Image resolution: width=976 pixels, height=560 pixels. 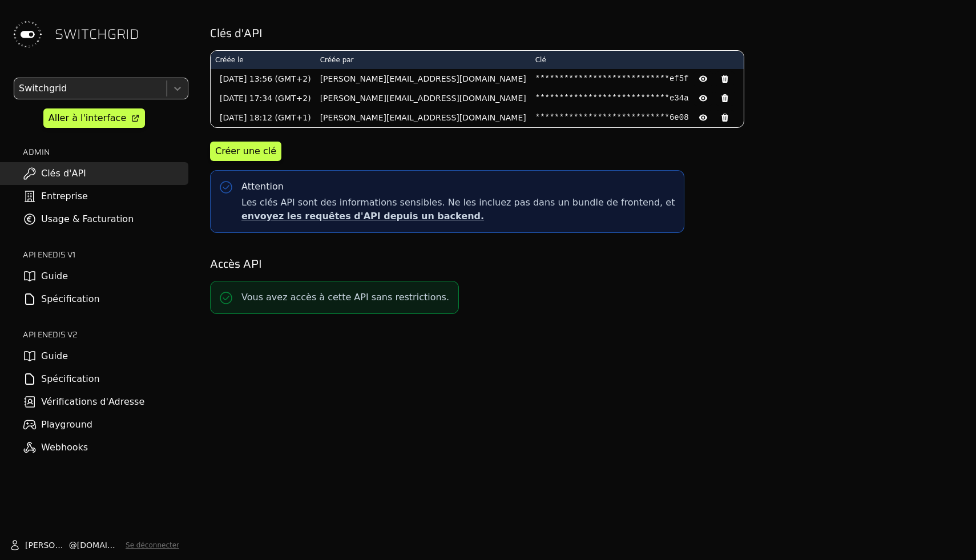 What do you see at coordinates (97, 34) in the screenshot?
I see `span: SWITCHGRID` at bounding box center [97, 34].